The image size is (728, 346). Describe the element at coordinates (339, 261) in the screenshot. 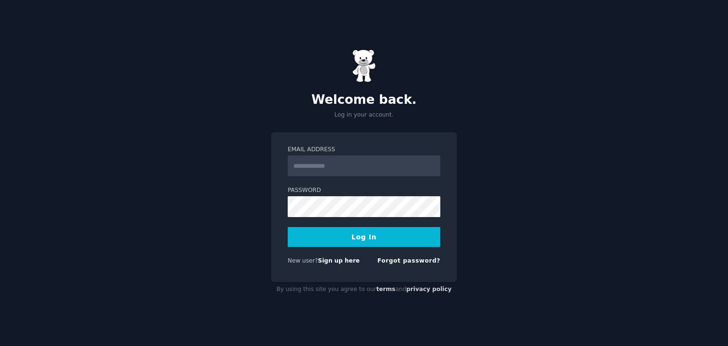

I see `a: Sign up here` at that location.